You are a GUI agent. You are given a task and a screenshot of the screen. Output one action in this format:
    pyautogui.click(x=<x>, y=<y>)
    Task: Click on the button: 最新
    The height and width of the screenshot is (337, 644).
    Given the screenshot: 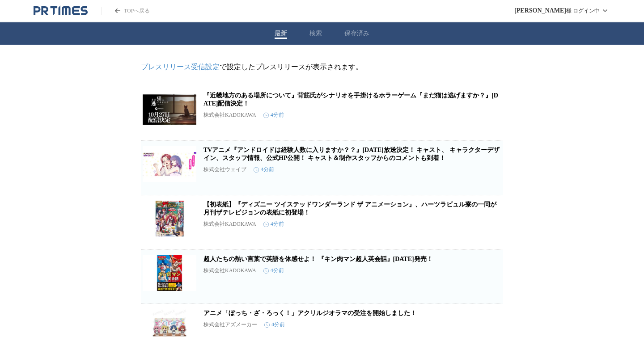 What is the action you would take?
    pyautogui.click(x=281, y=34)
    